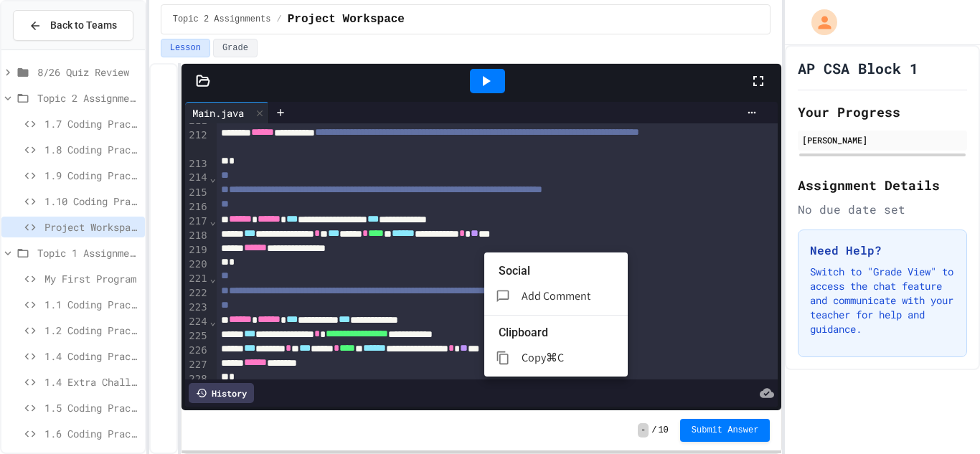 This screenshot has width=980, height=454. What do you see at coordinates (197, 236) in the screenshot?
I see `div: 218` at bounding box center [197, 236].